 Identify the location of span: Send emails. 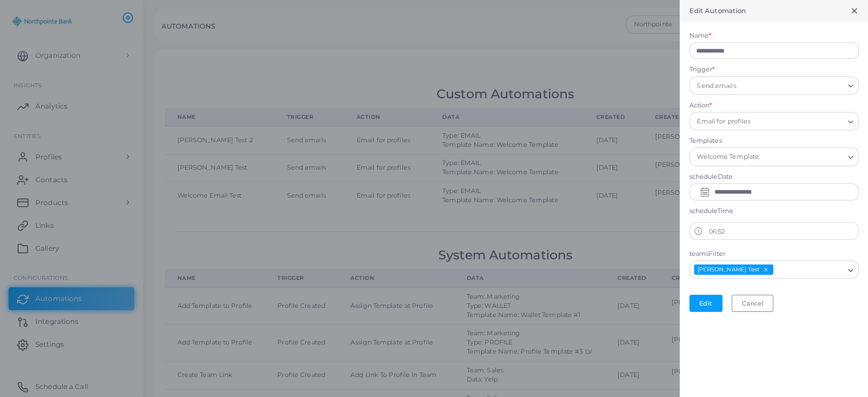
(717, 86).